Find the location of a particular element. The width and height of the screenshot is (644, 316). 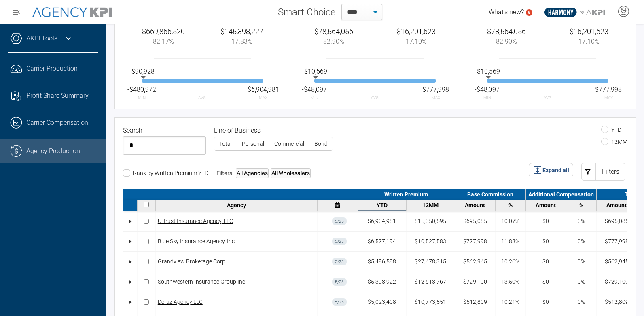

label: 12MM is located at coordinates (614, 142).